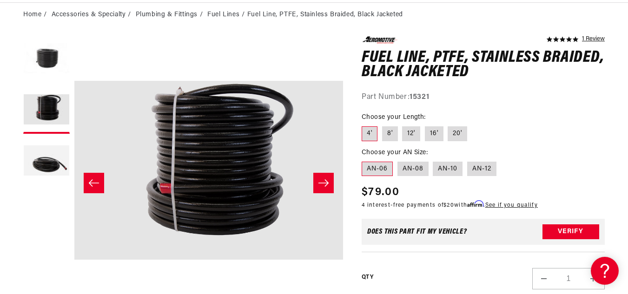 The image size is (628, 294). What do you see at coordinates (166, 15) in the screenshot?
I see `a: Plumbing & Fittings` at bounding box center [166, 15].